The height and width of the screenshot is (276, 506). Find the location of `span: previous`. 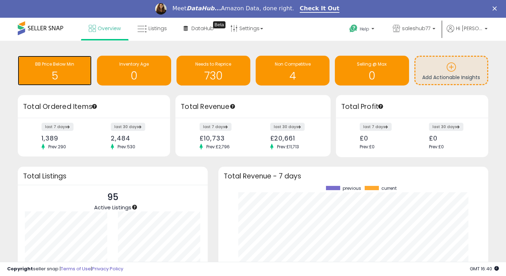

span: previous is located at coordinates (352, 189).